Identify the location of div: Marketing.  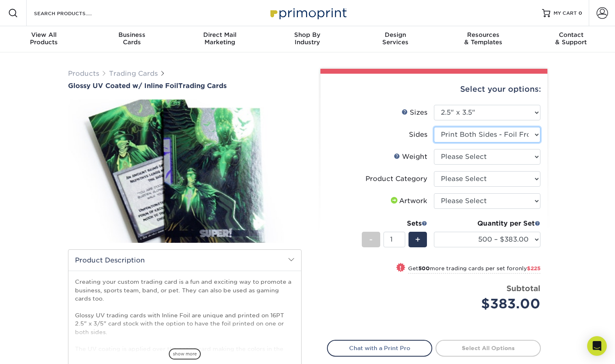
(219, 38).